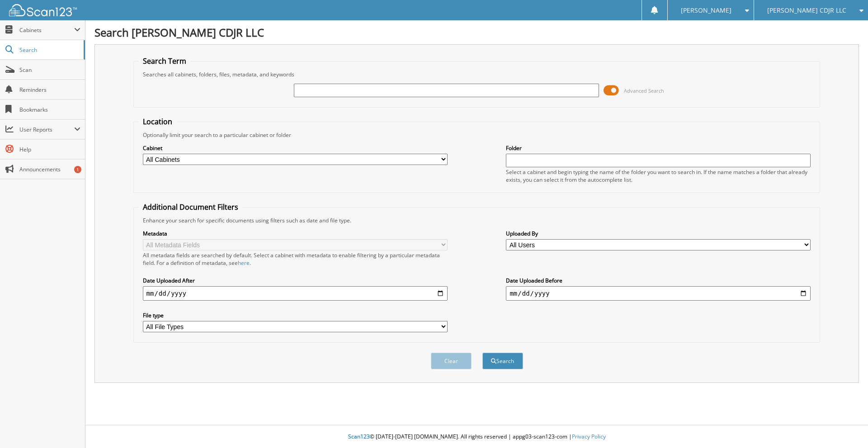  What do you see at coordinates (477, 74) in the screenshot?
I see `div: Searches all cabinets, folders, files, metadata, and keywords` at bounding box center [477, 74].